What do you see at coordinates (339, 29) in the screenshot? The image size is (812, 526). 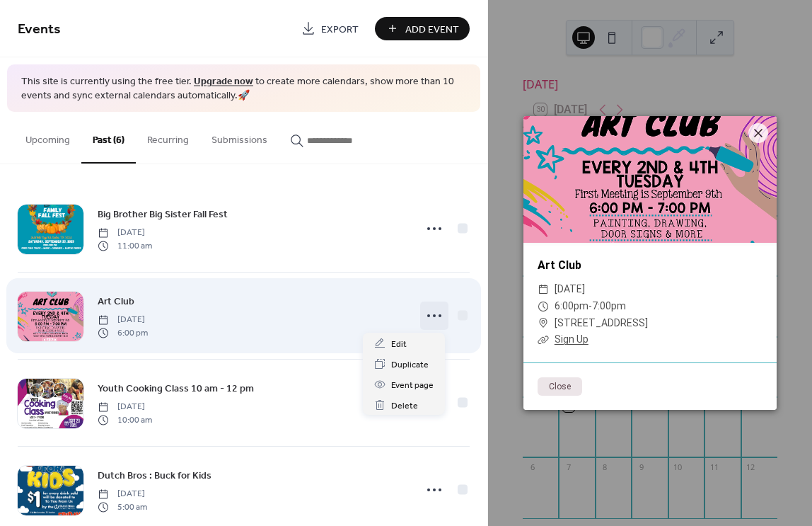 I see `span: Export` at bounding box center [339, 29].